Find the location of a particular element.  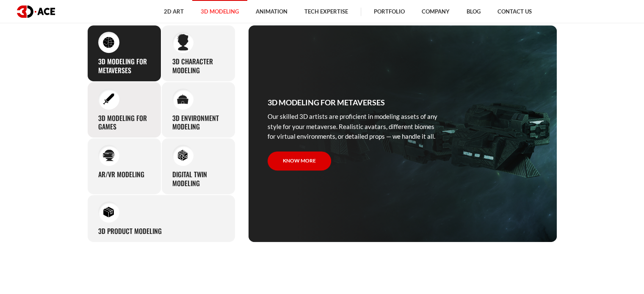

img: Digital Twin modeling is located at coordinates (183, 155).